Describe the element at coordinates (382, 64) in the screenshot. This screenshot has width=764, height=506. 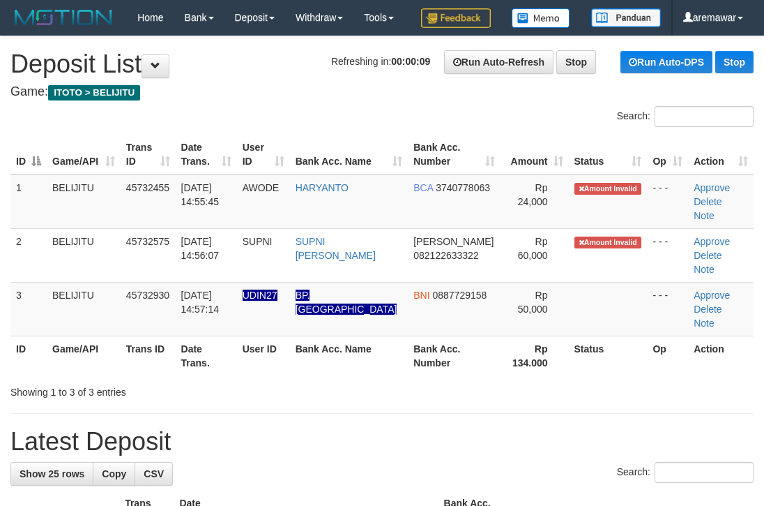
I see `h1: Deposit List` at that location.